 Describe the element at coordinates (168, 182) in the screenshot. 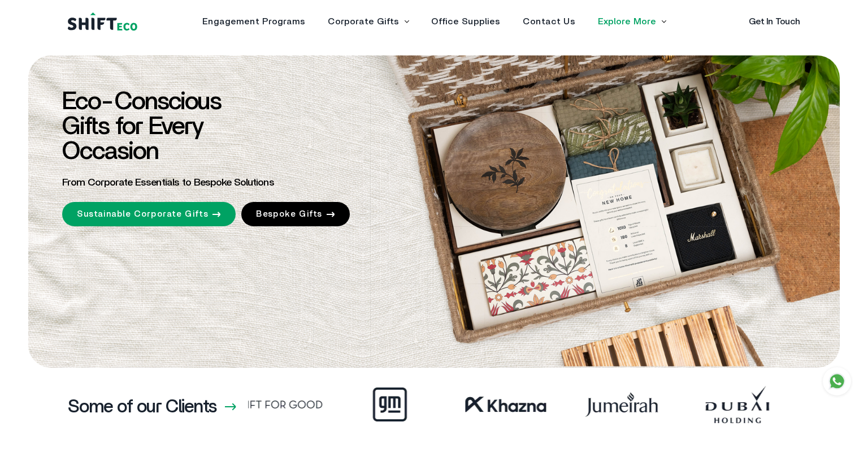

I see `span: From Corporate Essentials to Bespoke Solutions` at that location.